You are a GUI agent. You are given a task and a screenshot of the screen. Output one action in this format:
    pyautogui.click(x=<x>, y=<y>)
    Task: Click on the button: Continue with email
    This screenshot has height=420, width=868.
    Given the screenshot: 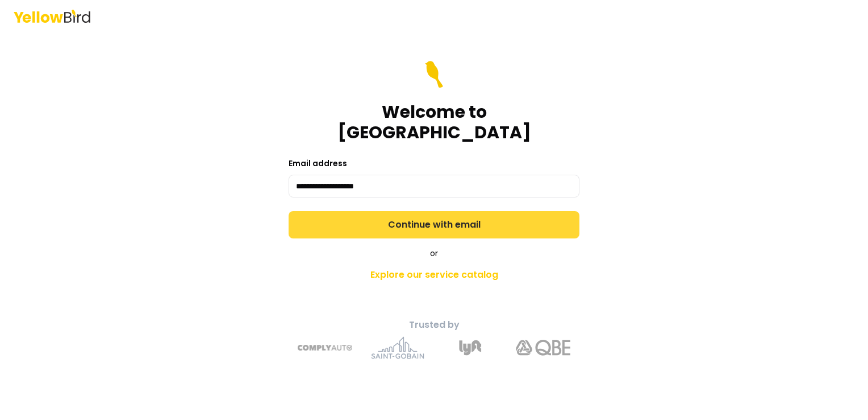 What is the action you would take?
    pyautogui.click(x=434, y=225)
    